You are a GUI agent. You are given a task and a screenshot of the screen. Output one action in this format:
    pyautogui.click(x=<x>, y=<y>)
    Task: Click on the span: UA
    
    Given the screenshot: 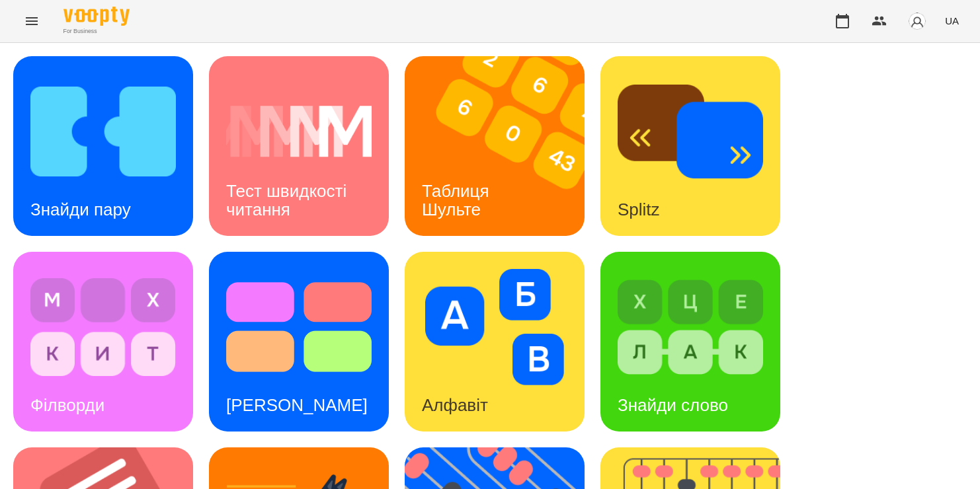 What is the action you would take?
    pyautogui.click(x=952, y=20)
    